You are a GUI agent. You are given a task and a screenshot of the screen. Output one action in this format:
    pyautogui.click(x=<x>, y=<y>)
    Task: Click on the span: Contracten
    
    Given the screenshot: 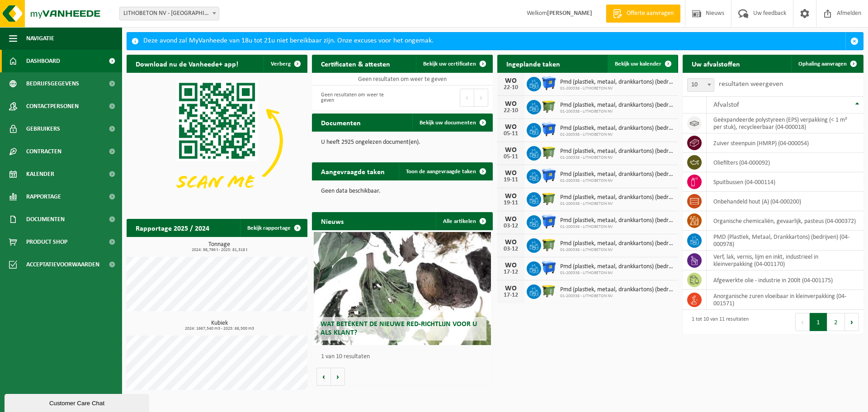 What is the action you would take?
    pyautogui.click(x=44, y=152)
    